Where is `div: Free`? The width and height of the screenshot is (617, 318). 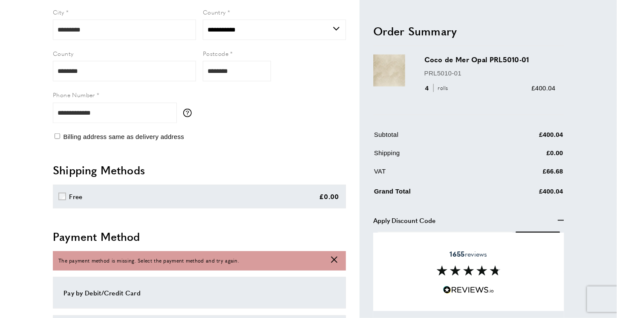 div: Free is located at coordinates (76, 196).